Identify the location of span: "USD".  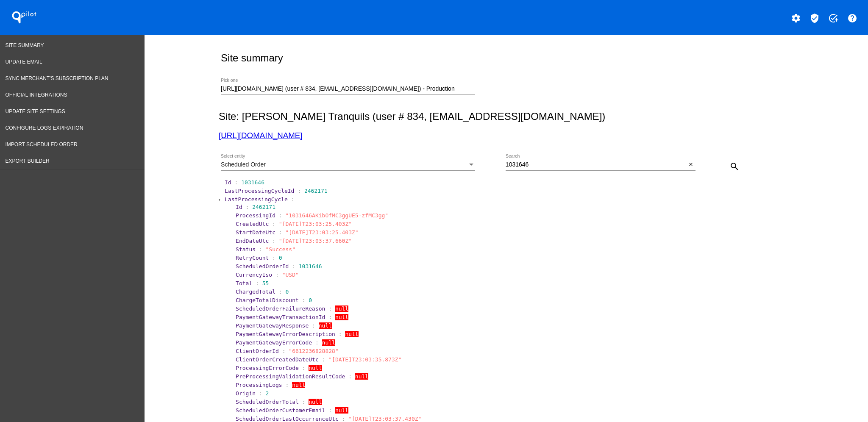
(291, 274).